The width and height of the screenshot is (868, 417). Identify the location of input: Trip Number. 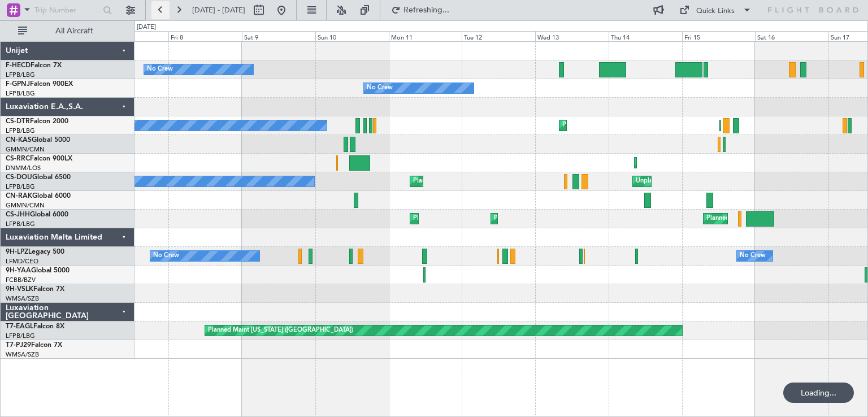
(67, 10).